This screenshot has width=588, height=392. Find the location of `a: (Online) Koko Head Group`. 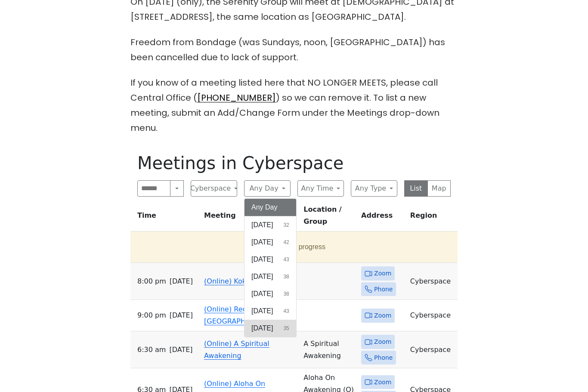

a: (Online) Koko Head Group is located at coordinates (249, 281).